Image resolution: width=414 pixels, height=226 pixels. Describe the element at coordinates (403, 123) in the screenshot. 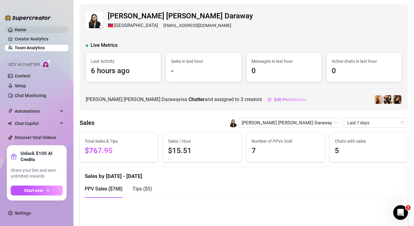

I see `span: calendar` at that location.